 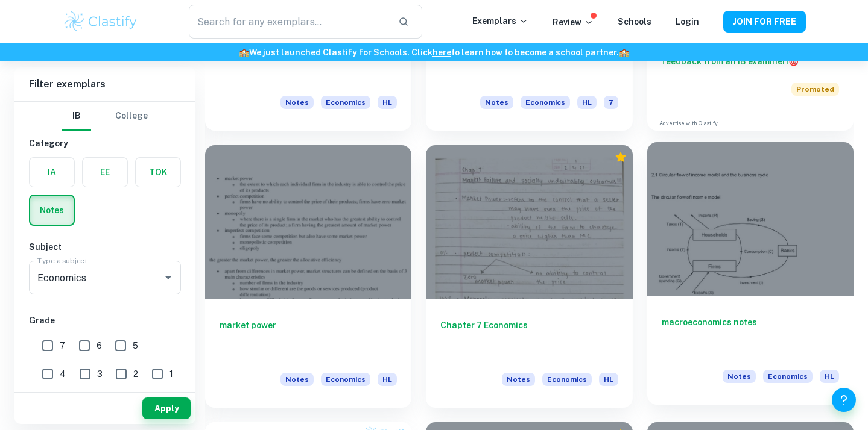 What do you see at coordinates (105, 143) in the screenshot?
I see `h6: Category` at bounding box center [105, 143].